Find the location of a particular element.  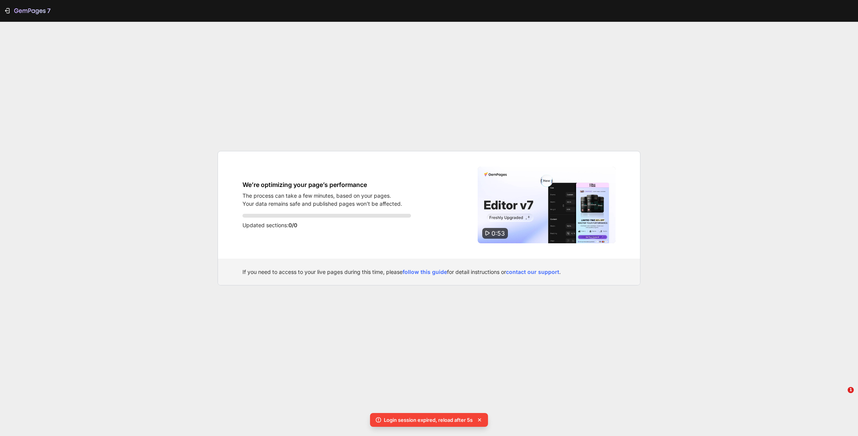

span: 1 is located at coordinates (851, 390).